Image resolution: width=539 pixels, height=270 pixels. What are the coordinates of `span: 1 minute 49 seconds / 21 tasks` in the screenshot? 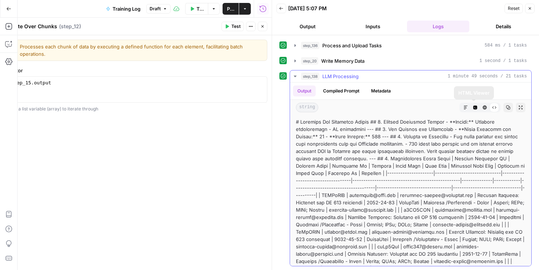 It's located at (487, 76).